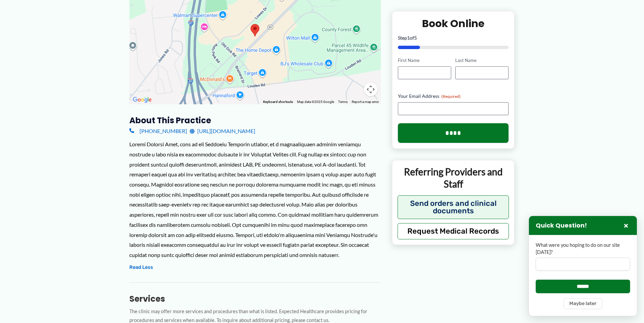 The width and height of the screenshot is (644, 323). What do you see at coordinates (365, 102) in the screenshot?
I see `a: Report a map error` at bounding box center [365, 102].